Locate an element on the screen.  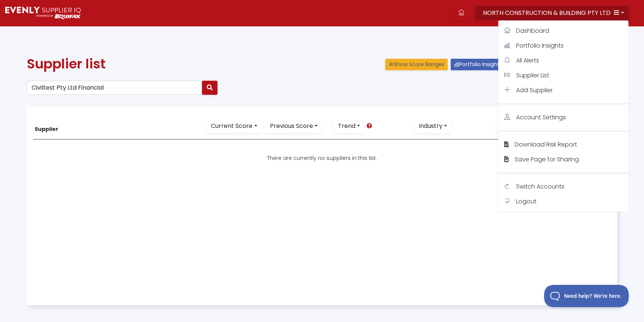
span: Save Page for Sharing is located at coordinates (546, 160).